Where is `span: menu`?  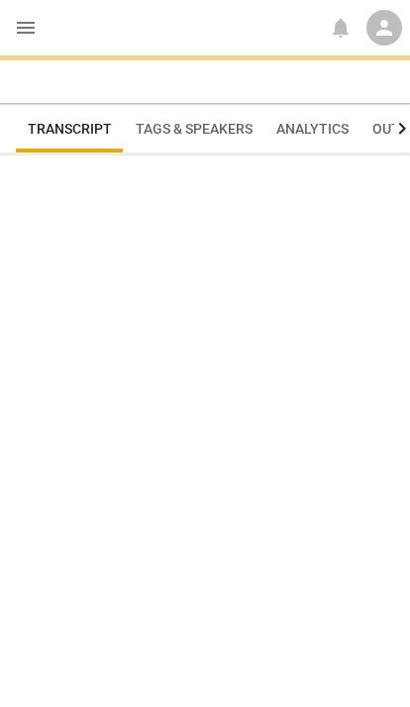
span: menu is located at coordinates (26, 28).